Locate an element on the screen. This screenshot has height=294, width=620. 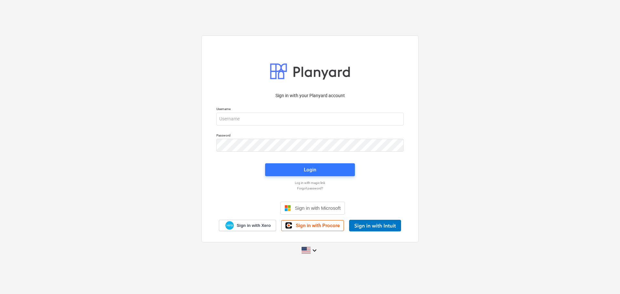
p: Sign in with your Planyard account is located at coordinates (310, 96).